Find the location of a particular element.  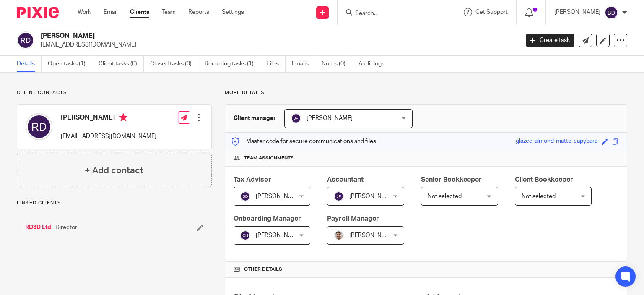

a: Create task is located at coordinates (550, 40).